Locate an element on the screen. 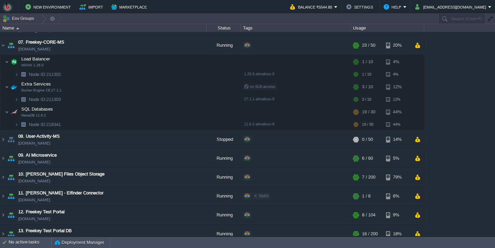  div: Name is located at coordinates (104, 28).